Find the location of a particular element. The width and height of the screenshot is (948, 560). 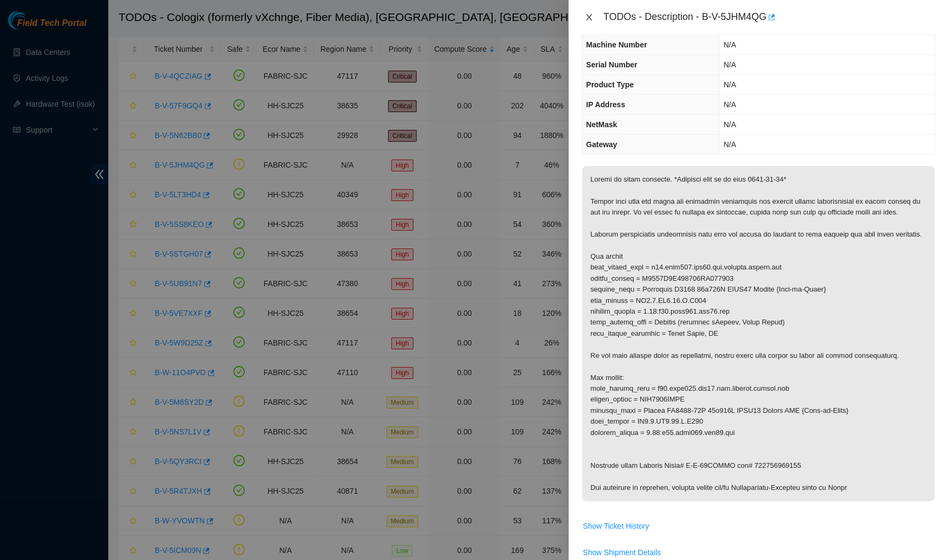

span: Serial Number is located at coordinates (611, 65).